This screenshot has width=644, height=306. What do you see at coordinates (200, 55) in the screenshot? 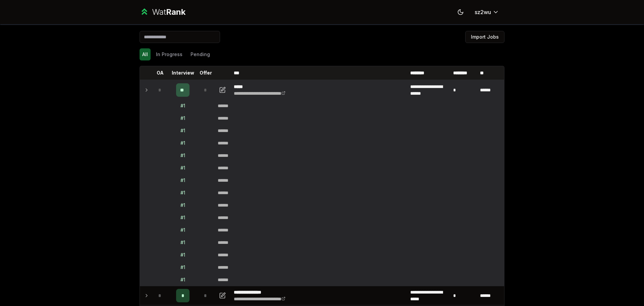
I see `button: Pending` at bounding box center [200, 55].